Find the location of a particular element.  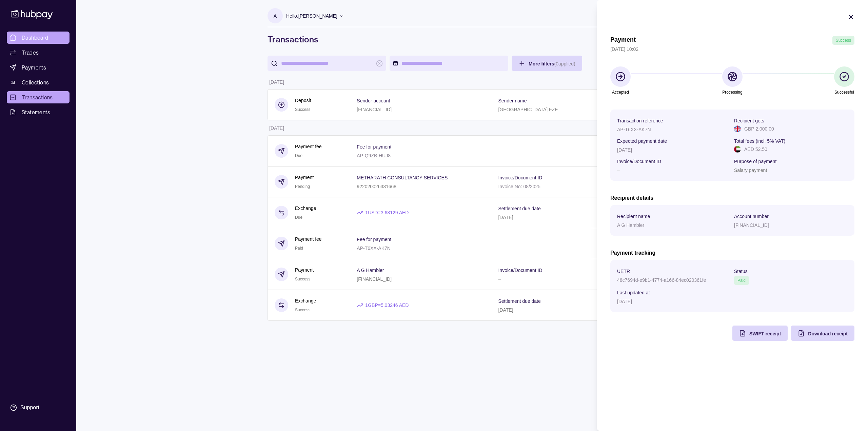

span: Paid is located at coordinates (741, 280).